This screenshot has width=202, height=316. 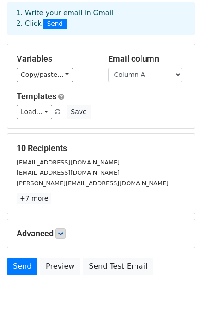 What do you see at coordinates (118, 266) in the screenshot?
I see `a: Send Test Email` at bounding box center [118, 266].